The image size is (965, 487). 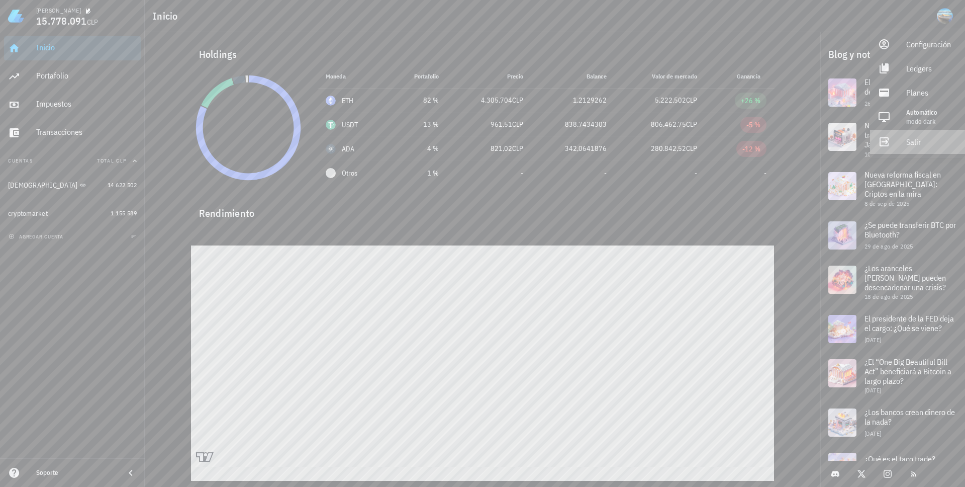 I want to click on div: Planes, so click(x=931, y=92).